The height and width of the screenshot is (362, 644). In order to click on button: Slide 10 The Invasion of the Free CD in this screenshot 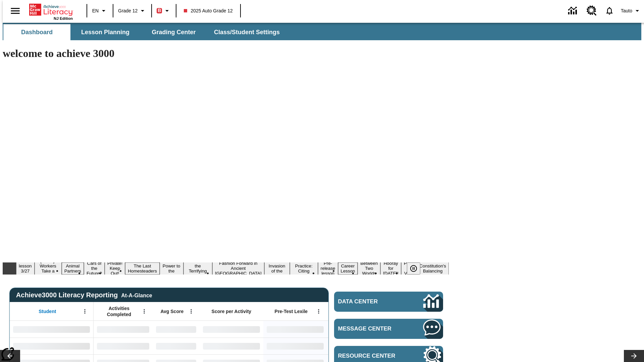, I will do `click(277, 269)`.